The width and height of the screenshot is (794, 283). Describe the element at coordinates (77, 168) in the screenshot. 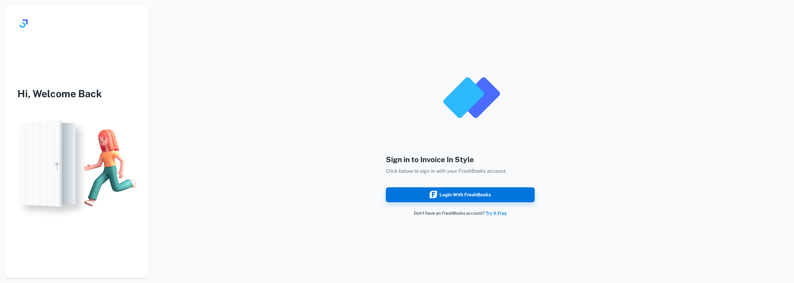

I see `img: login` at that location.